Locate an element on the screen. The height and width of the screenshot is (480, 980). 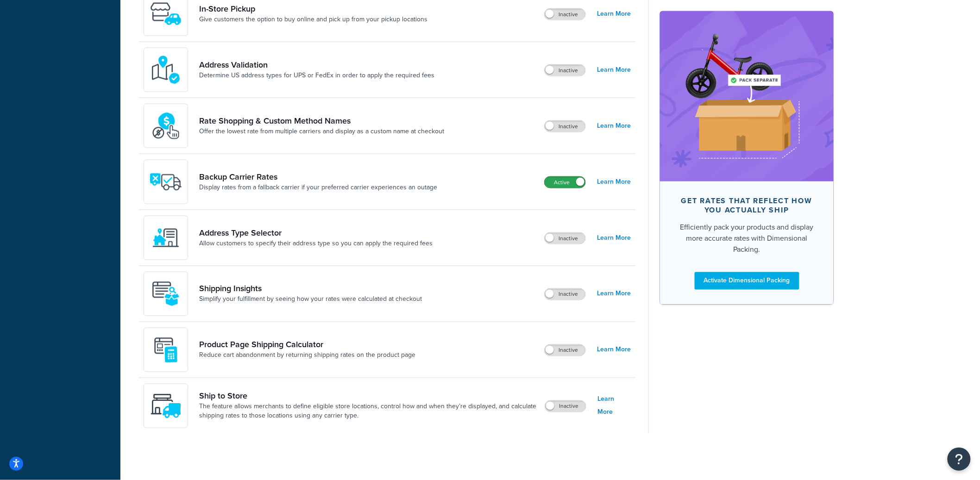
a: Rate Shopping & Custom Method Names is located at coordinates (322, 121).